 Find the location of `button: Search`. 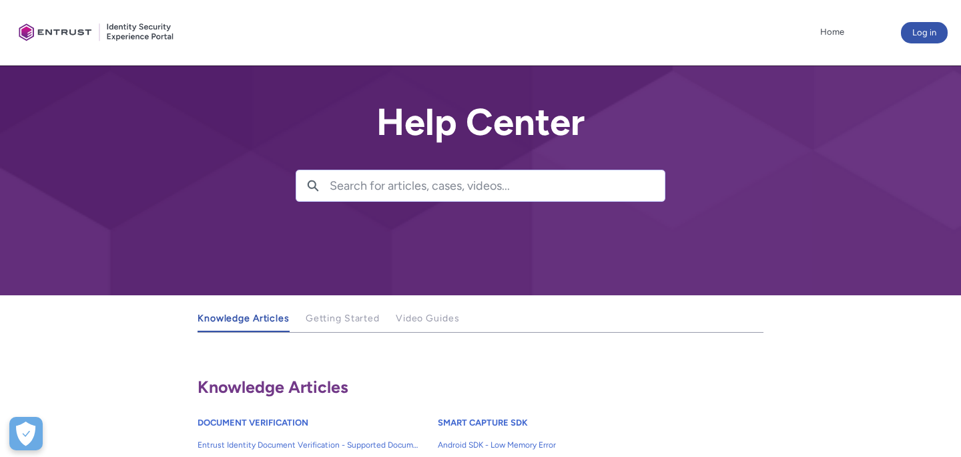

button: Search is located at coordinates (313, 186).